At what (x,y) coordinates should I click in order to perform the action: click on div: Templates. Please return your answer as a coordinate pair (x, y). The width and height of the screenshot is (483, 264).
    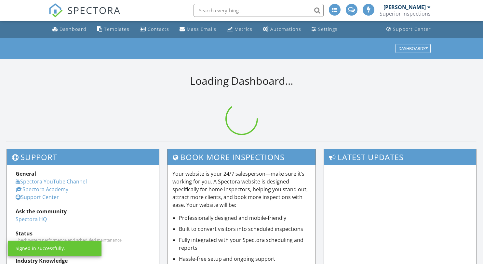
    Looking at the image, I should click on (117, 29).